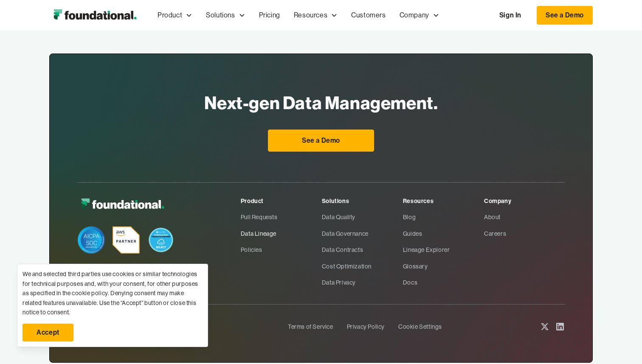  Describe the element at coordinates (444, 233) in the screenshot. I see `a: Guides` at that location.